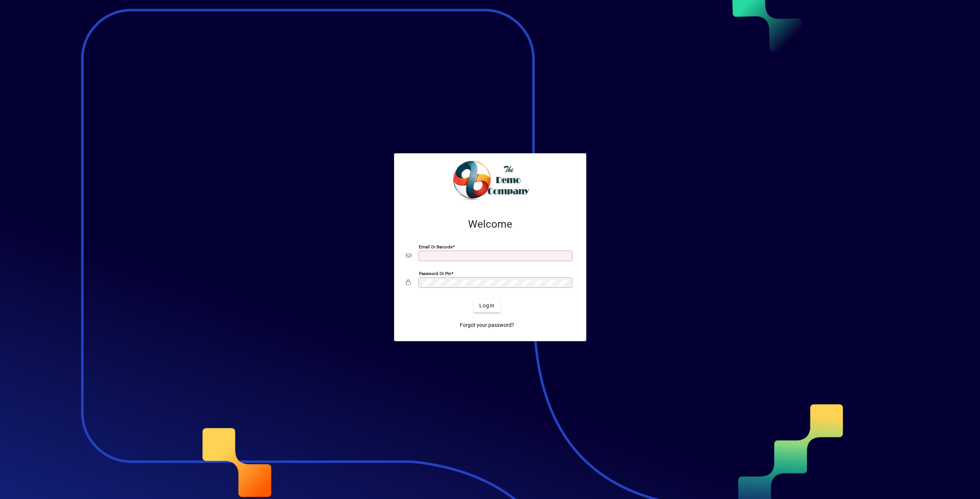  What do you see at coordinates (490, 225) in the screenshot?
I see `h2: Welcome` at bounding box center [490, 225].